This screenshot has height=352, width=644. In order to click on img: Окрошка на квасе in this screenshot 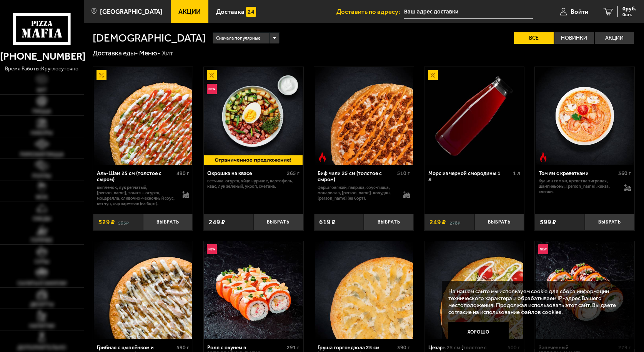, I will do `click(253, 116)`.